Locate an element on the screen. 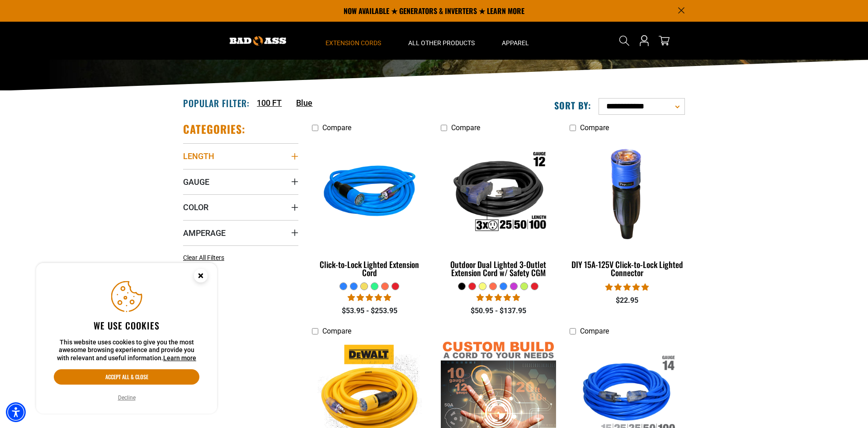 The width and height of the screenshot is (868, 428). div: $53.95 - $253.95 is located at coordinates (369, 311).